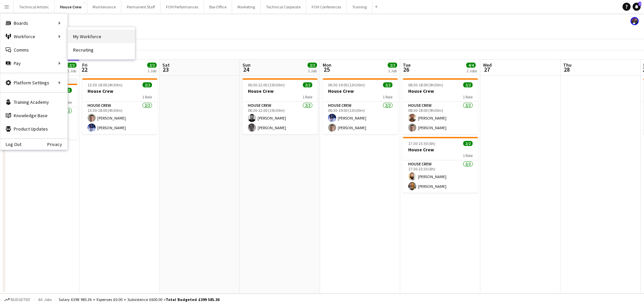  I want to click on a: Recruiting, so click(101, 50).